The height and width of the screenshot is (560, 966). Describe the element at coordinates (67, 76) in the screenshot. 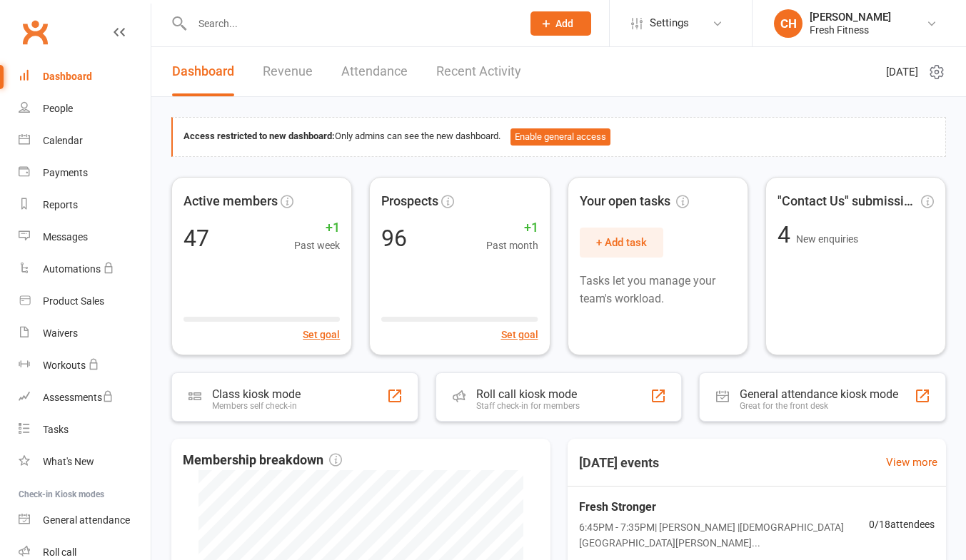

I see `div: Dashboard` at that location.